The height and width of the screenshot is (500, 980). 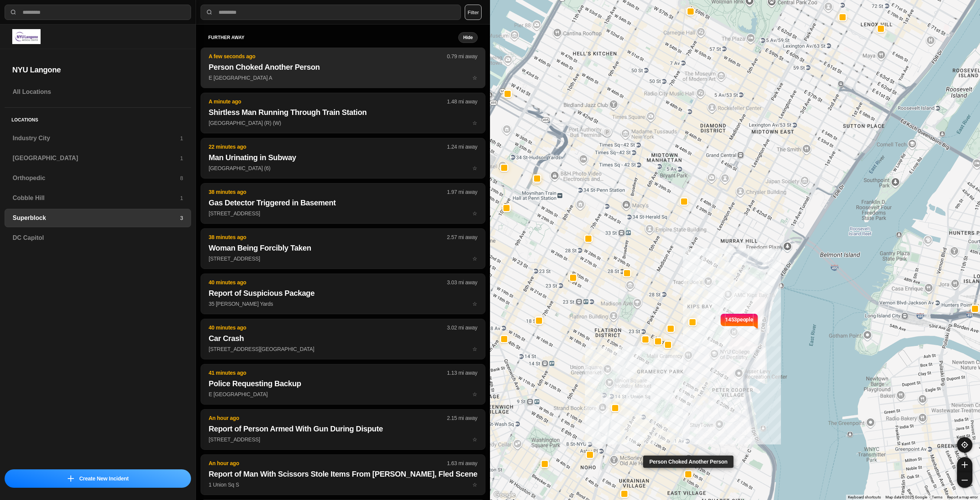 What do you see at coordinates (962, 497) in the screenshot?
I see `a: Report a map error` at bounding box center [962, 497].